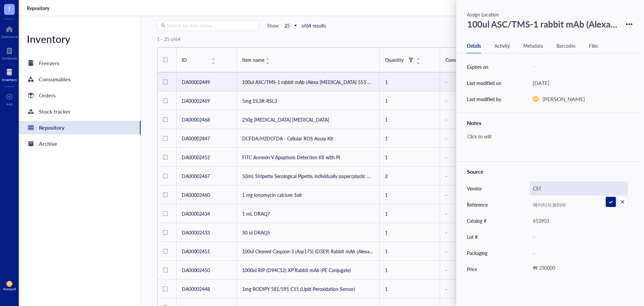  I want to click on td: DA00002460, so click(206, 195).